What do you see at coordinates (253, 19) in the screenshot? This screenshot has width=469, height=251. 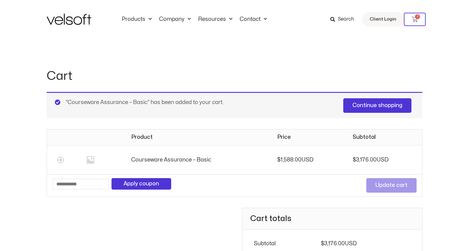 I see `a: ContactMenu Toggle` at bounding box center [253, 19].